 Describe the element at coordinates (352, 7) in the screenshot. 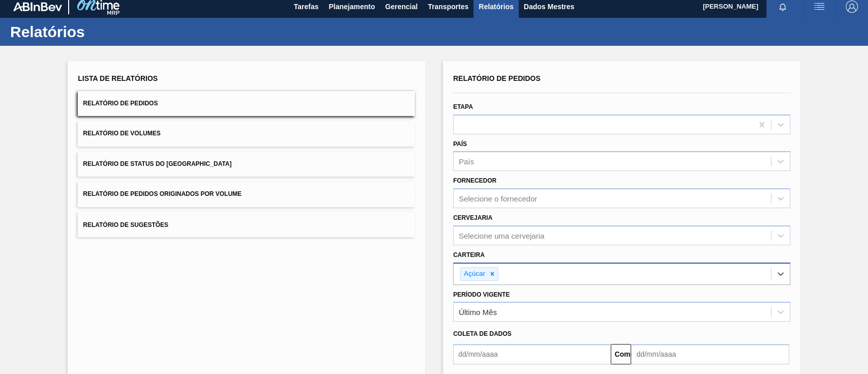

I see `font: Planejamento` at that location.